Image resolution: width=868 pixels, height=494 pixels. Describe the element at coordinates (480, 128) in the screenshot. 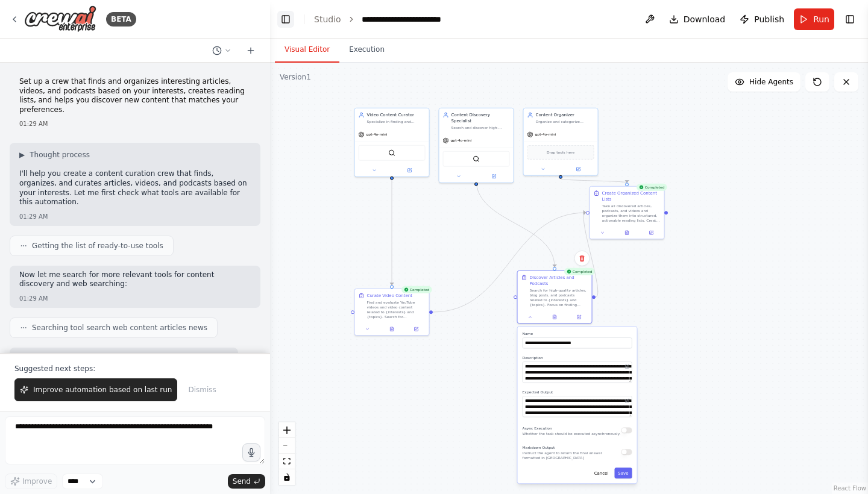

I see `div: Search and discover high-quality articles, videos, and podcasts based on {interests} and {topics}...` at that location.